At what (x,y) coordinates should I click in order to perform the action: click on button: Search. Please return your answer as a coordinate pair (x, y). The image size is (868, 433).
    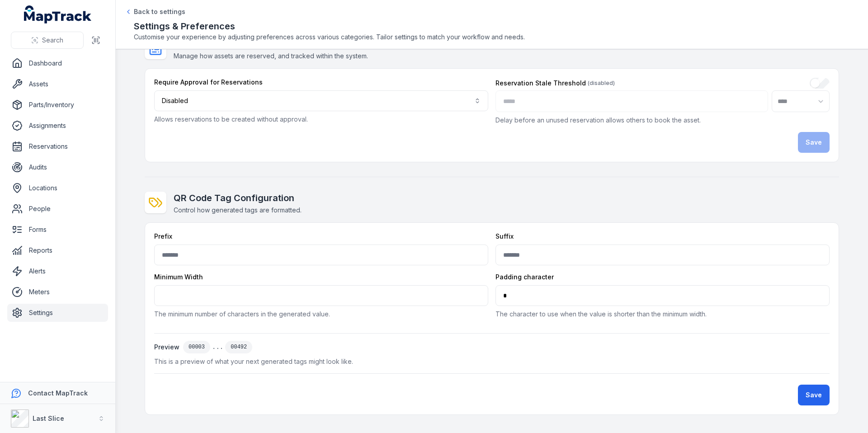
    Looking at the image, I should click on (47, 40).